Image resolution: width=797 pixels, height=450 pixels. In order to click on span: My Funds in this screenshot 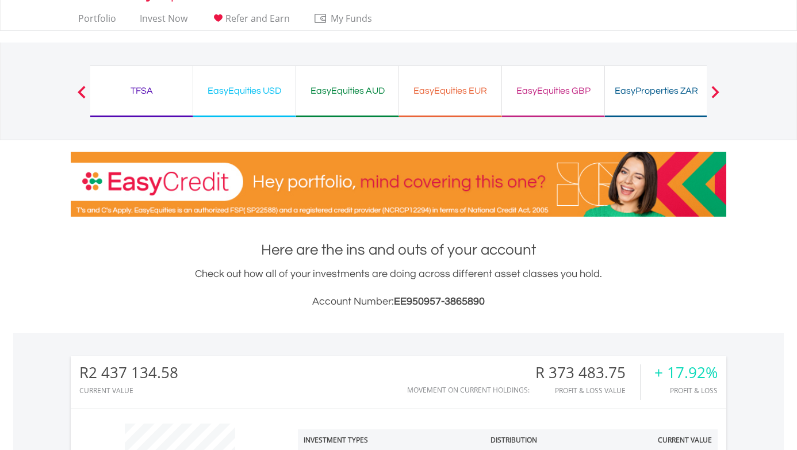, I will do `click(351, 18)`.